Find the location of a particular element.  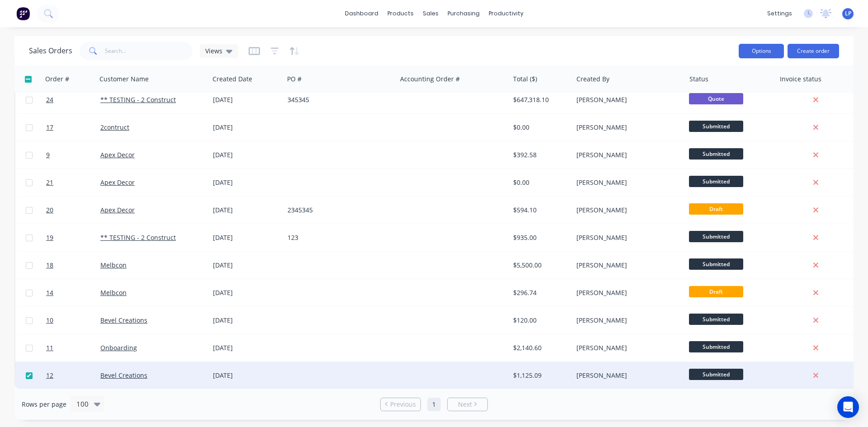

button: Options is located at coordinates (761, 51).